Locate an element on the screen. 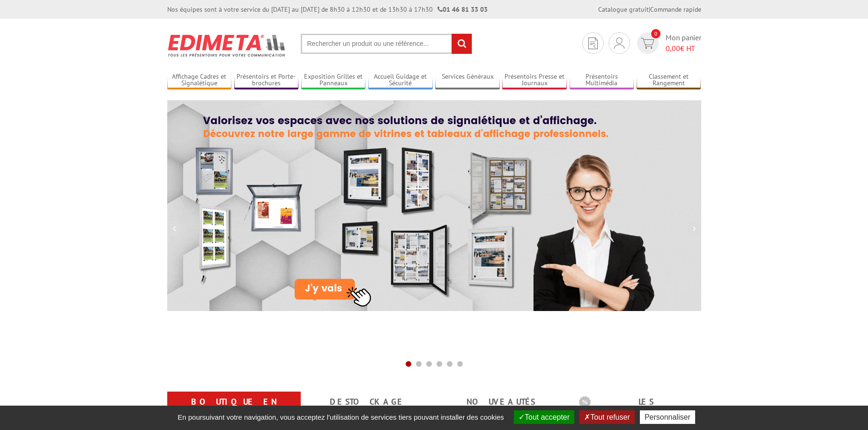  a: Les promotions is located at coordinates (634, 410).